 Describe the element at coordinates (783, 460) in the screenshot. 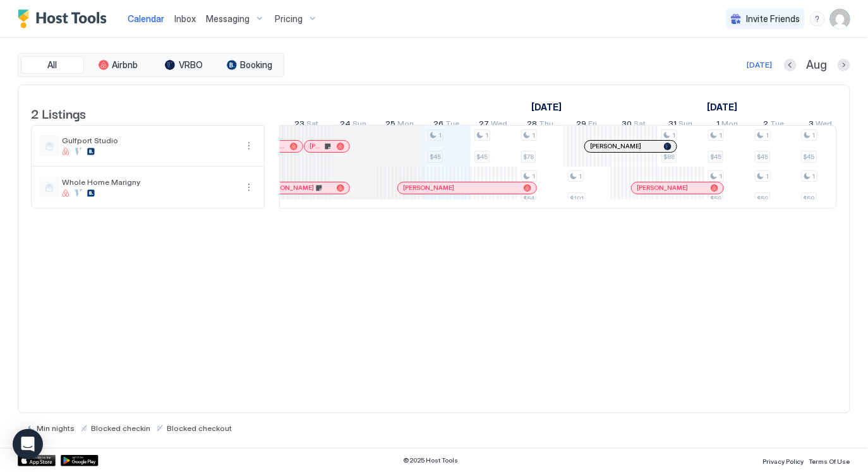

I see `a: Privacy Policy` at that location.